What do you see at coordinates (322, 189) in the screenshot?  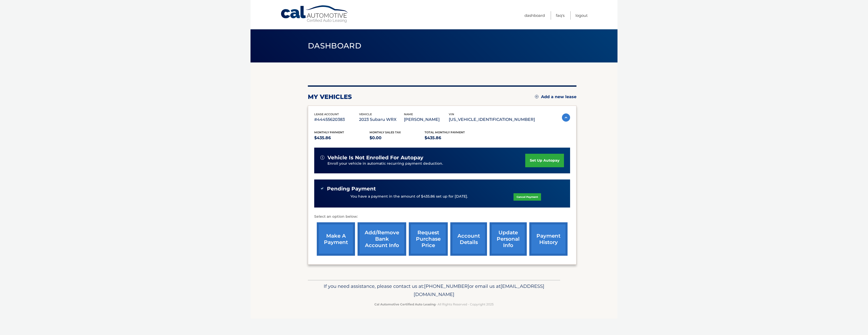 I see `img: check-green.svg` at bounding box center [322, 189].